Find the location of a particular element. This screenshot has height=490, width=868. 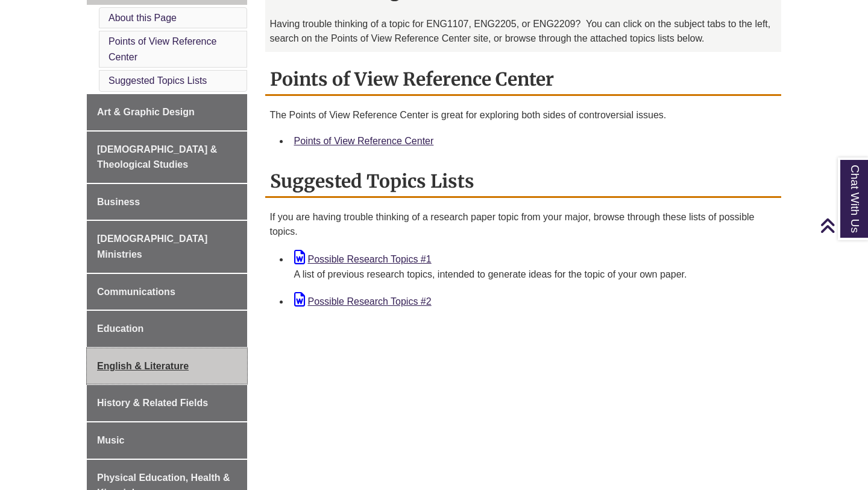

a: Back to Top is located at coordinates (842, 225).